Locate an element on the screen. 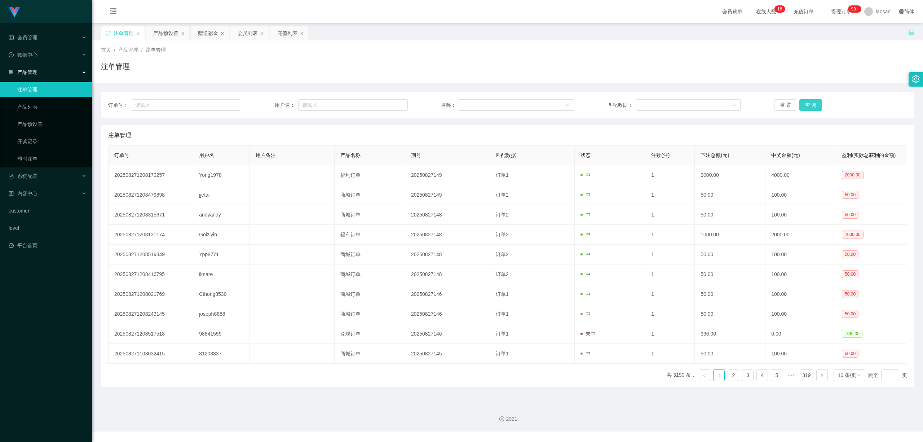 This screenshot has height=442, width=923. span: 在线人数 is located at coordinates (766, 12).